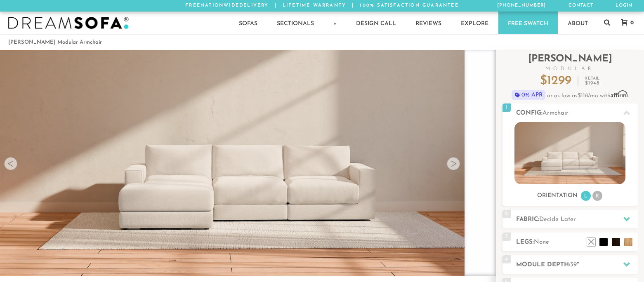 This screenshot has height=282, width=644. What do you see at coordinates (507, 214) in the screenshot?
I see `span: 2` at bounding box center [507, 214].